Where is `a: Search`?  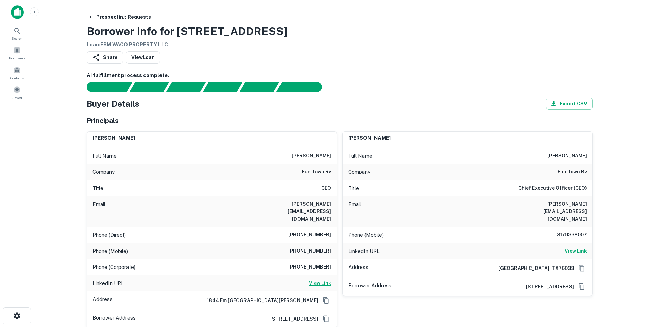 a: Search is located at coordinates (17, 33).